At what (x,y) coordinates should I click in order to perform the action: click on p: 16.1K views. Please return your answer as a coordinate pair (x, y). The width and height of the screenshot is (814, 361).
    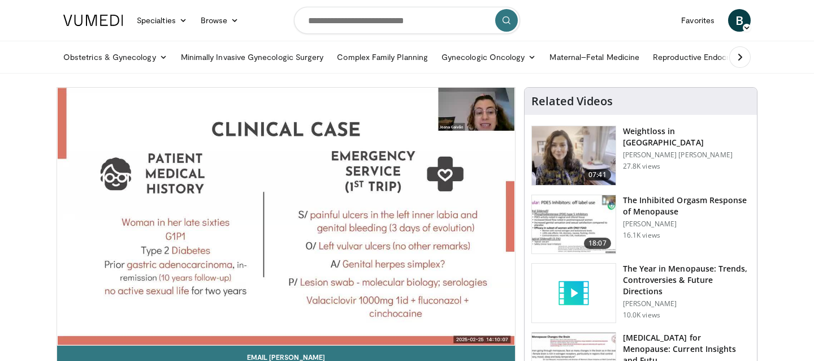
    Looking at the image, I should click on (642, 235).